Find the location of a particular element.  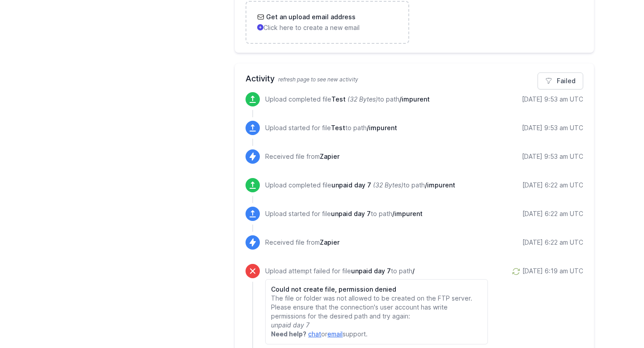

span: refresh page to see new activity is located at coordinates (318, 79).